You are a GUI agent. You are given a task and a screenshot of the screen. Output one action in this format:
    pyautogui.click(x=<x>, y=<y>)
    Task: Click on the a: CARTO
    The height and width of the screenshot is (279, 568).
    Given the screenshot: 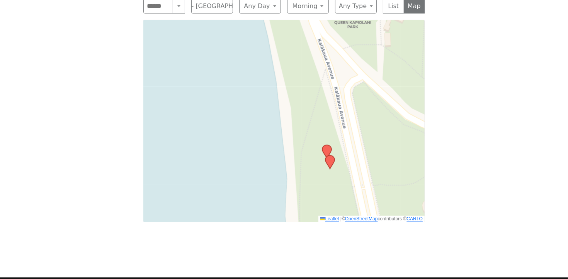 What is the action you would take?
    pyautogui.click(x=414, y=219)
    